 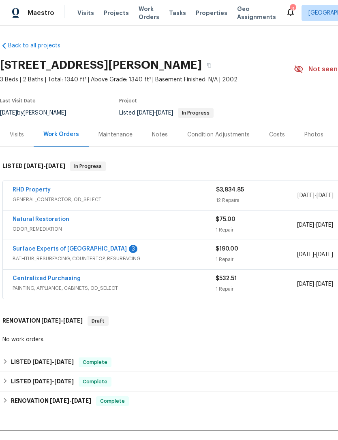 What do you see at coordinates (116, 13) in the screenshot?
I see `span: Projects` at bounding box center [116, 13].